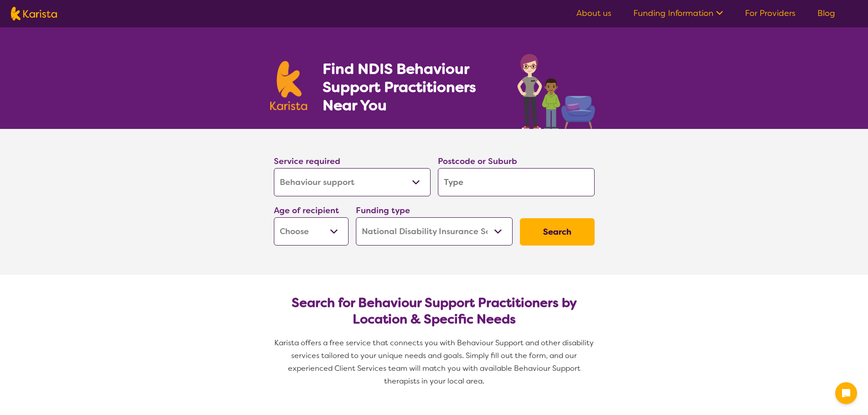 This screenshot has height=415, width=868. Describe the element at coordinates (477, 161) in the screenshot. I see `label: Postcode or Suburb` at that location.